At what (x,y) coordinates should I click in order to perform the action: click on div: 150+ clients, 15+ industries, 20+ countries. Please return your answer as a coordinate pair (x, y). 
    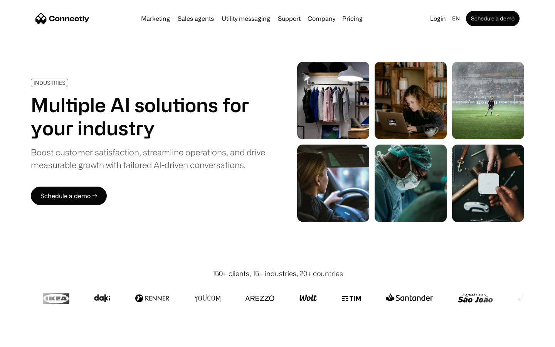
    Looking at the image, I should click on (278, 273).